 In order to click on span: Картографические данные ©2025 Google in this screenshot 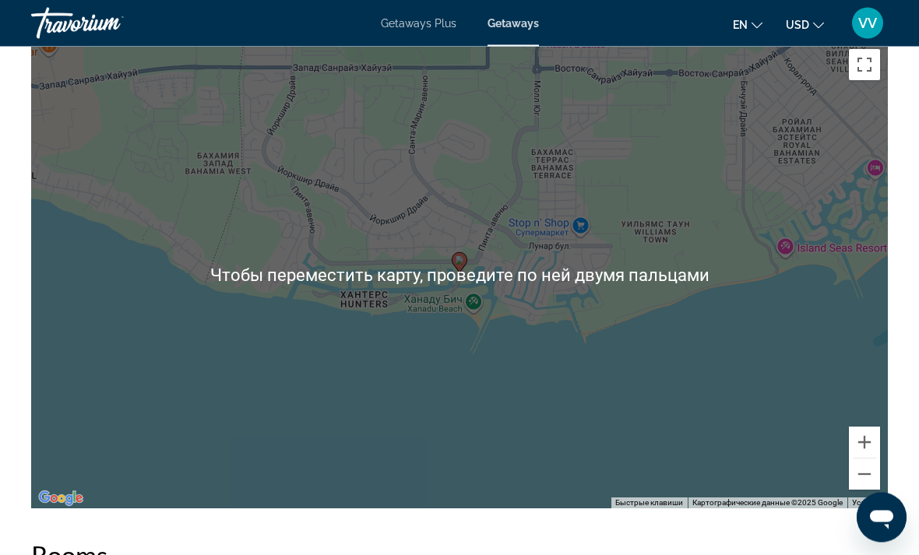, I will do `click(767, 503)`.